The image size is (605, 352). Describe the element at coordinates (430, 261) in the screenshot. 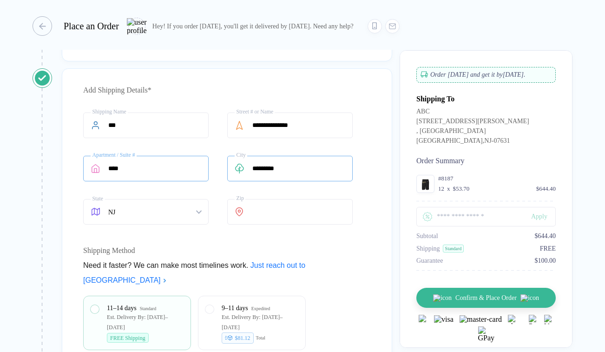

I see `div: Guarantee` at that location.